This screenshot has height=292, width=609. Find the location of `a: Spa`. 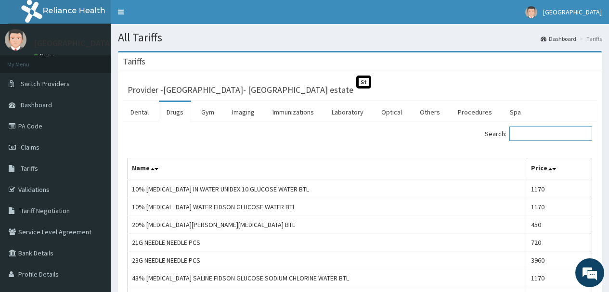

a: Spa is located at coordinates (515, 112).